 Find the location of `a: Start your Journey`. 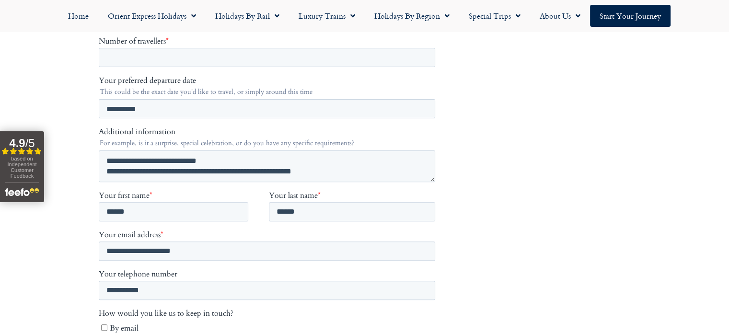

a: Start your Journey is located at coordinates (631, 16).